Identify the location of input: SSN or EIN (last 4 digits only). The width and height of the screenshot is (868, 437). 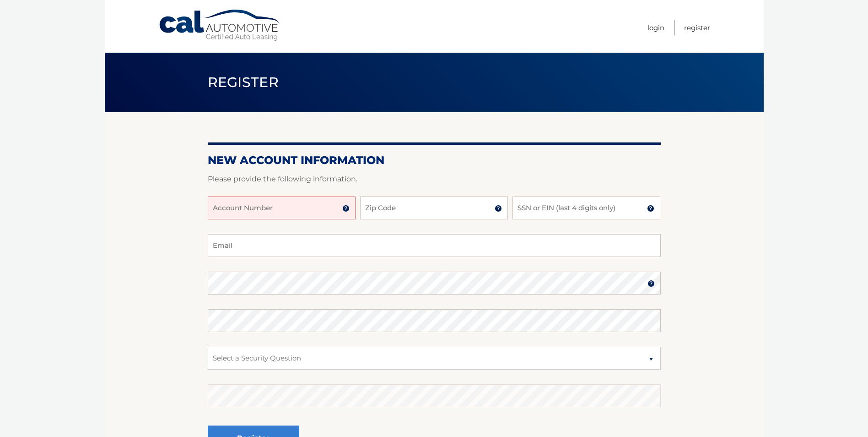
(586, 208).